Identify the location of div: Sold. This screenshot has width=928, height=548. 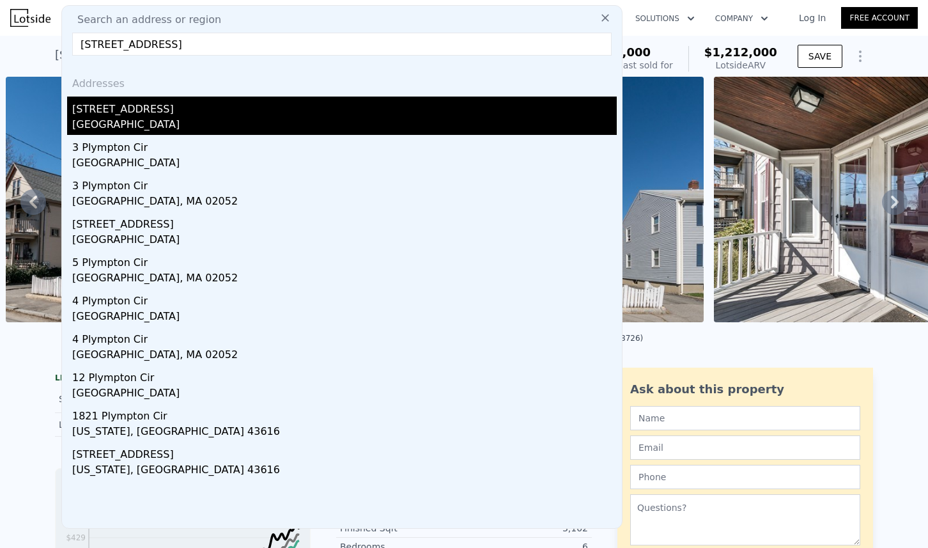
(116, 399).